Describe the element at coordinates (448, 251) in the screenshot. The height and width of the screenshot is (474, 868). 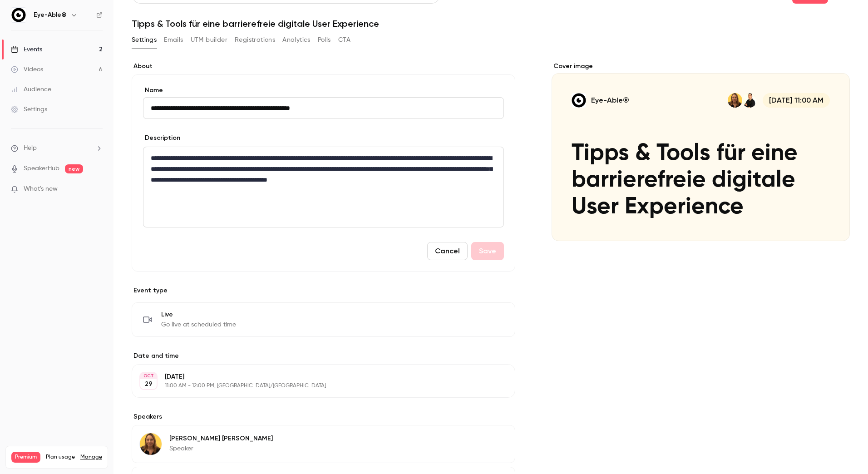
I see `button: Cancel` at that location.